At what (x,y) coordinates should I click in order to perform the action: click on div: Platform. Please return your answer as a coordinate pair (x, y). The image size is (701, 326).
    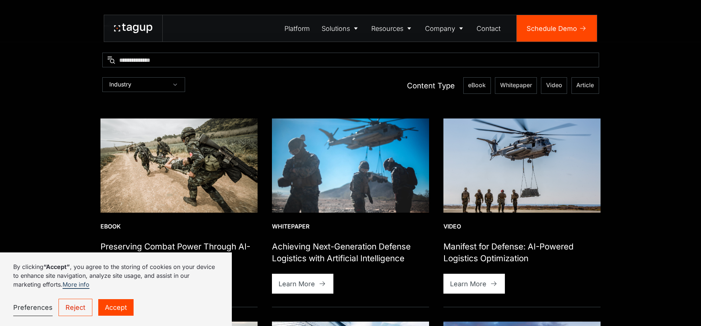
    Looking at the image, I should click on (297, 28).